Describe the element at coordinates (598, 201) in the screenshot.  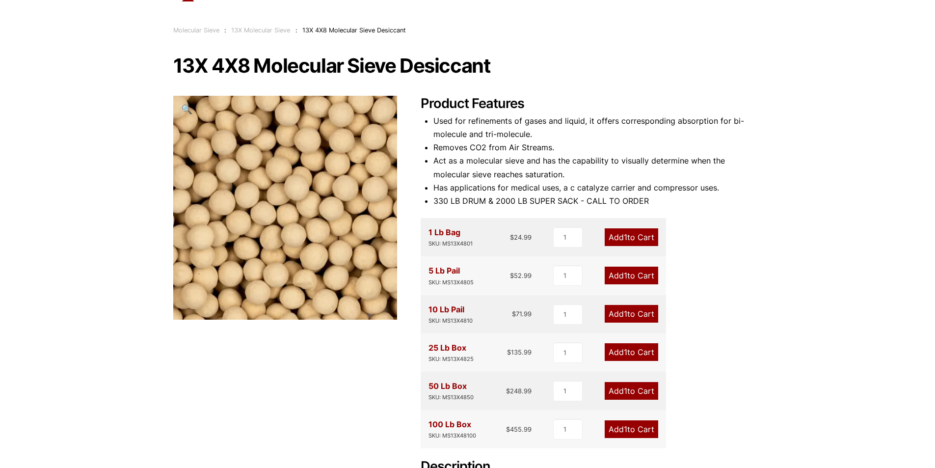
I see `li: 330 LB DRUM & 2000 LB SUPER SACK - CALL TO ORDER` at that location.